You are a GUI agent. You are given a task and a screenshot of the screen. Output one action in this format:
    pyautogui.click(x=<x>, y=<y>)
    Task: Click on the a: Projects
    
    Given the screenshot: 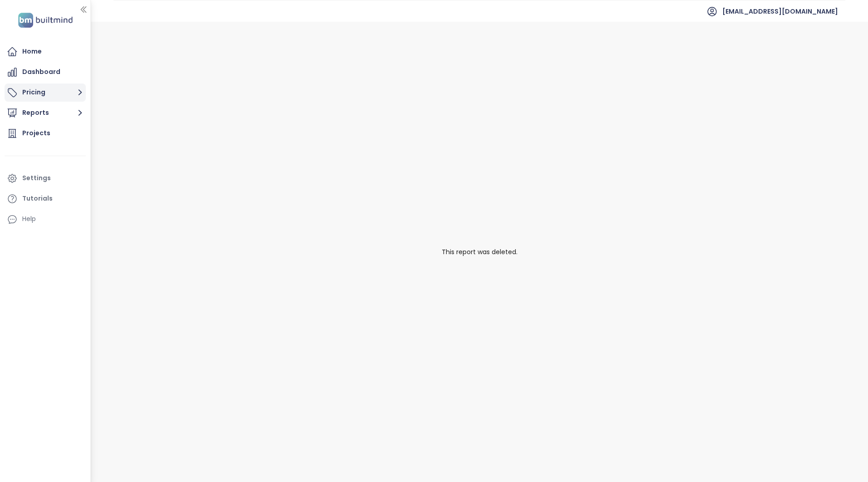 What is the action you would take?
    pyautogui.click(x=45, y=133)
    